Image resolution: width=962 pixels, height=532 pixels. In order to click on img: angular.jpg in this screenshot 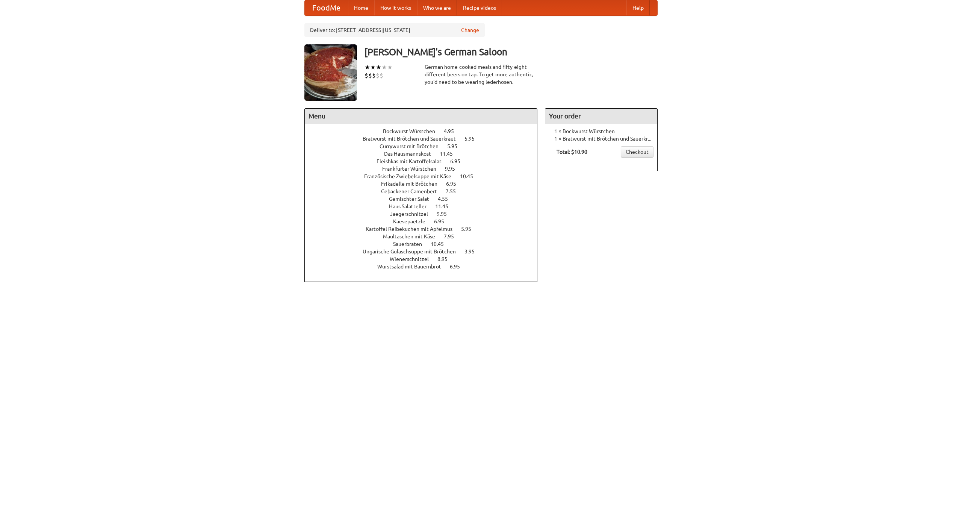, I will do `click(331, 73)`.